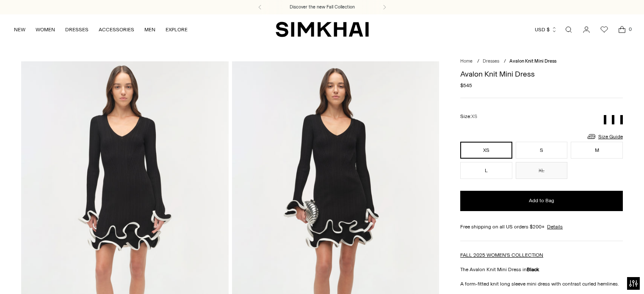  What do you see at coordinates (502, 255) in the screenshot?
I see `a: FALL 2025 WOMEN'S COLLECTION` at bounding box center [502, 255].